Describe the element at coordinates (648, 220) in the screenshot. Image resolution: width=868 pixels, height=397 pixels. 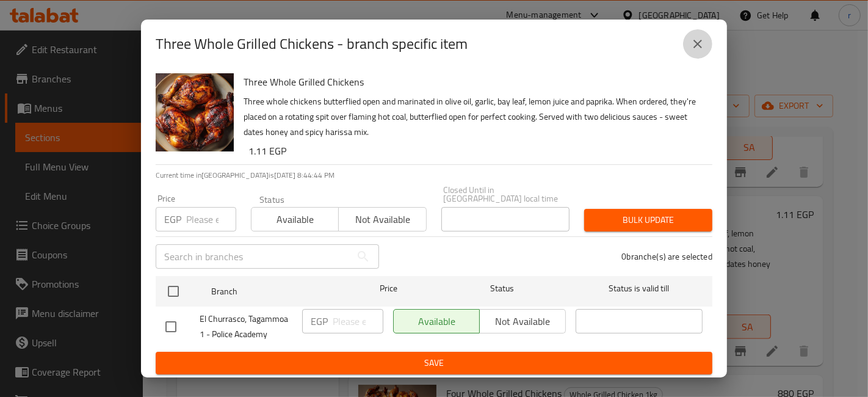
I see `span: Bulk update` at that location.